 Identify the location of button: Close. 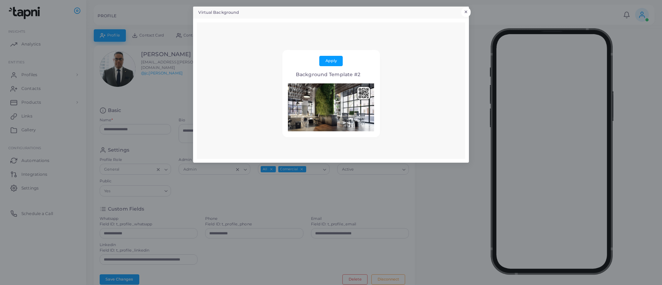
(466, 12).